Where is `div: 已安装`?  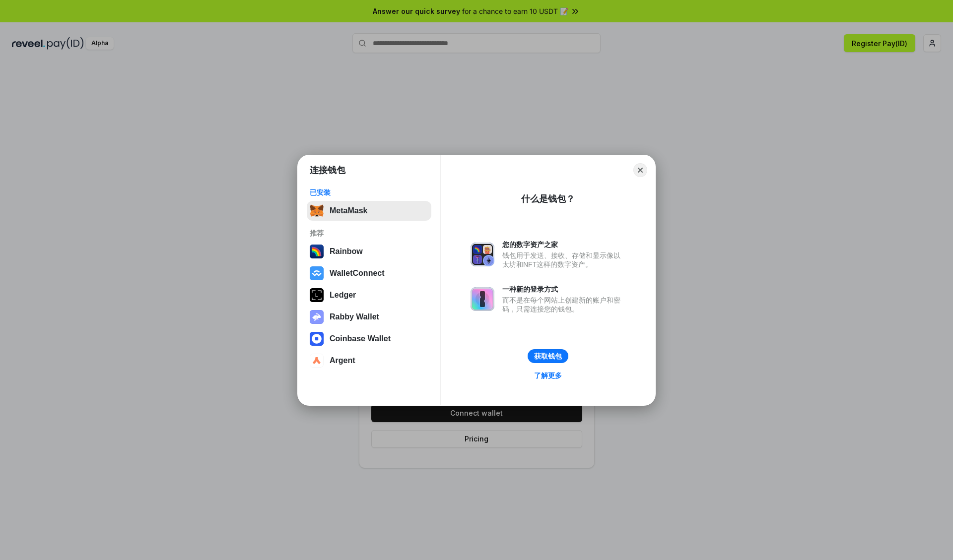 div: 已安装 is located at coordinates (369, 193).